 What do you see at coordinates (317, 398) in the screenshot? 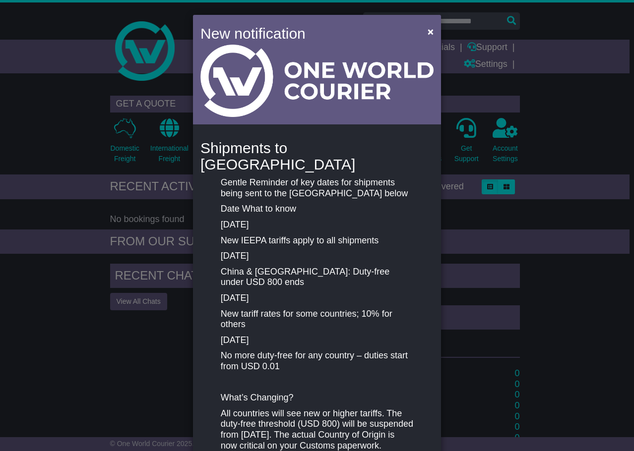
I see `p: What’s Changing?` at bounding box center [317, 398].